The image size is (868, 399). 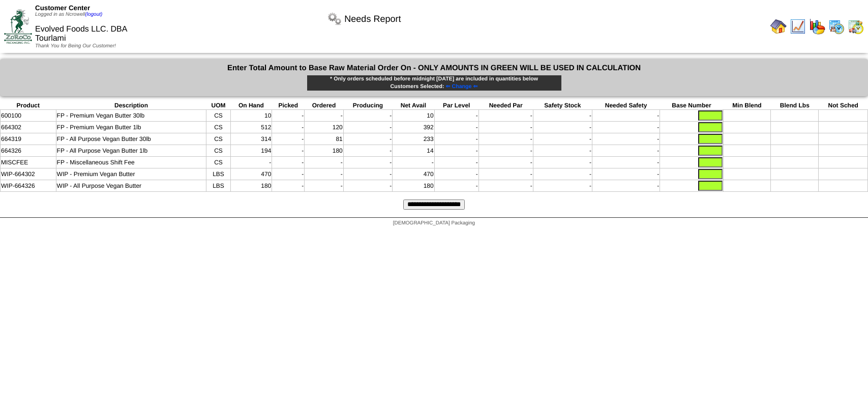 I want to click on td: FP - Miscellaneous Shift Fee, so click(x=131, y=162).